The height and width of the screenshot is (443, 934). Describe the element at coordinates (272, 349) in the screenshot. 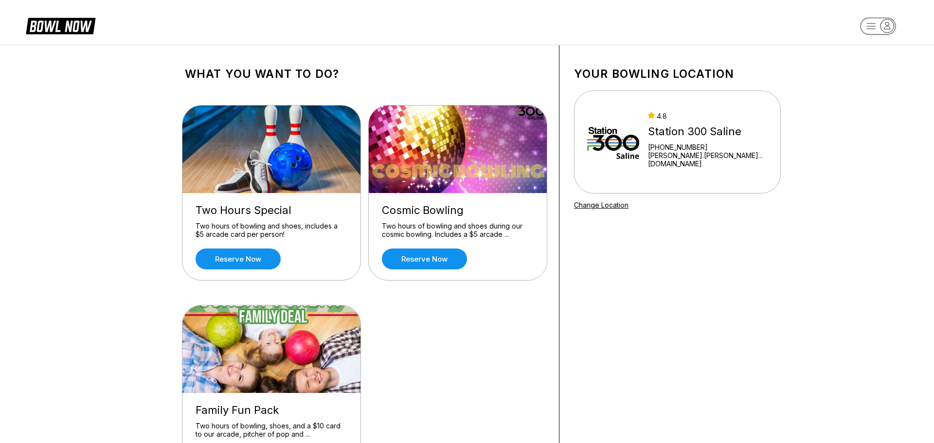

I see `img: Family Fun Pack` at that location.